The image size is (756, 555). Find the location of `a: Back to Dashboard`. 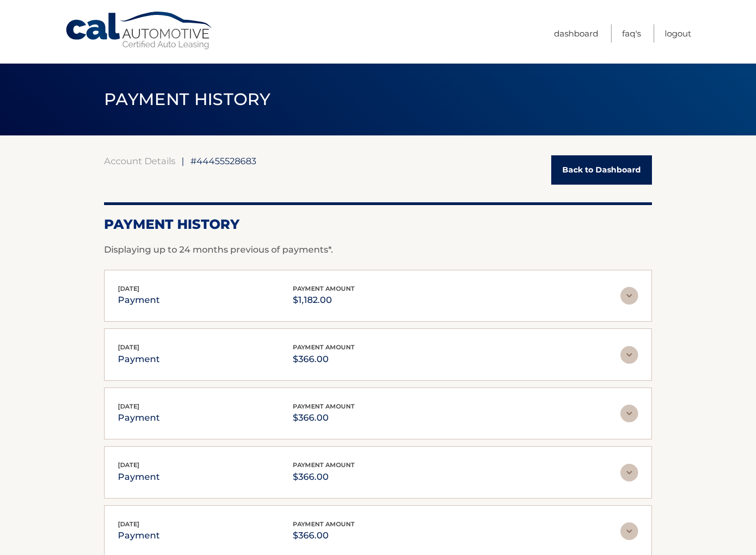

a: Back to Dashboard is located at coordinates (601, 170).